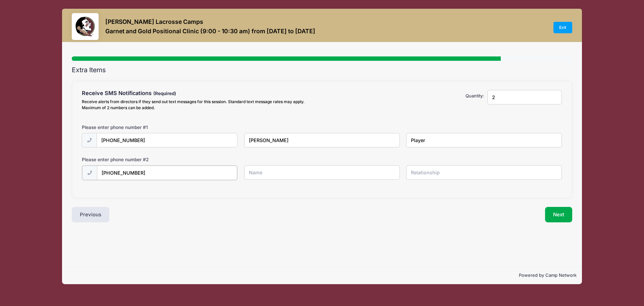 The image size is (644, 306). I want to click on div: Receive alerts from directors if they send out text messages for this session. Standard text mess..., so click(200, 105).